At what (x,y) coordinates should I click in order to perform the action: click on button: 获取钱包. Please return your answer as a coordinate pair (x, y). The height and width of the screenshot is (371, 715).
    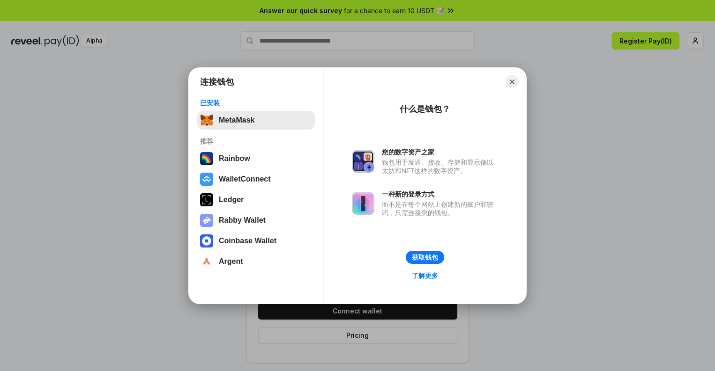
    Looking at the image, I should click on (425, 258).